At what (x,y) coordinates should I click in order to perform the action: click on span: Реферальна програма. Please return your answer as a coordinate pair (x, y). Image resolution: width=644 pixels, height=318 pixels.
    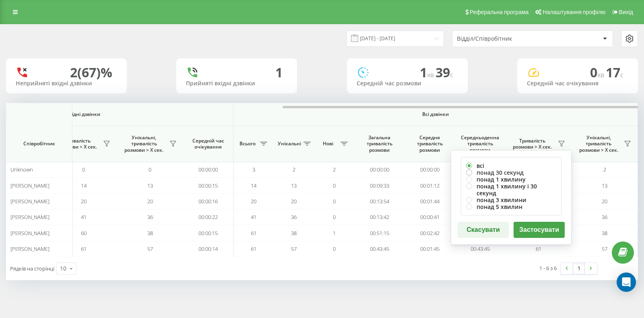
    Looking at the image, I should click on (500, 12).